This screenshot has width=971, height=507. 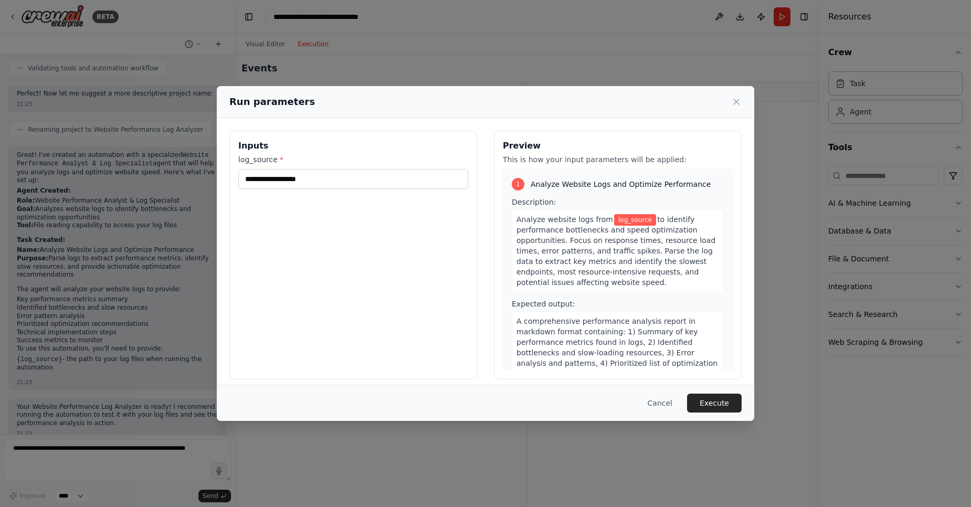 I want to click on button: Execute, so click(x=714, y=403).